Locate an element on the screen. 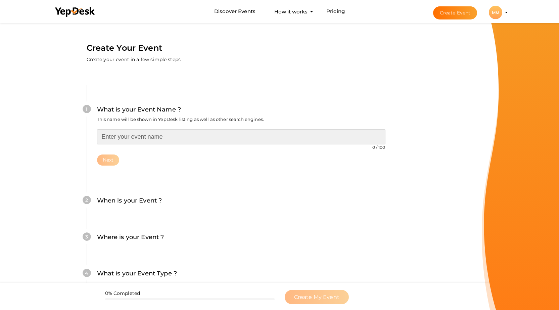 The height and width of the screenshot is (310, 559). button: MM is located at coordinates (495, 12).